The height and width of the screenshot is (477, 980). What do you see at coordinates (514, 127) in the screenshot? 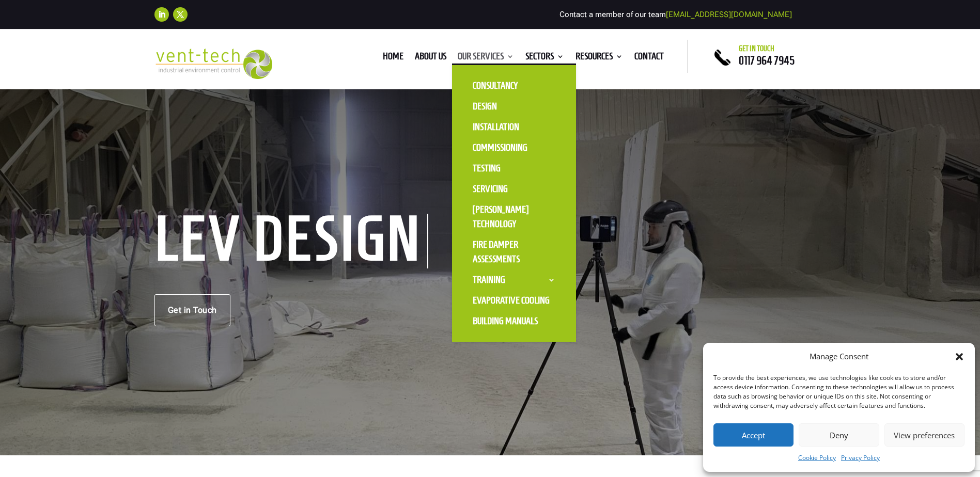
I see `a: Installation` at bounding box center [514, 127].